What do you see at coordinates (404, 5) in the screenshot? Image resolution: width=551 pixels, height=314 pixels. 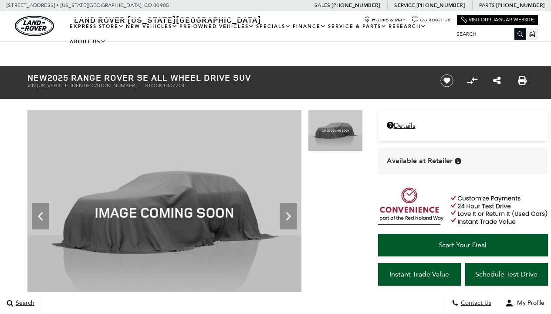 I see `span: Service` at bounding box center [404, 5].